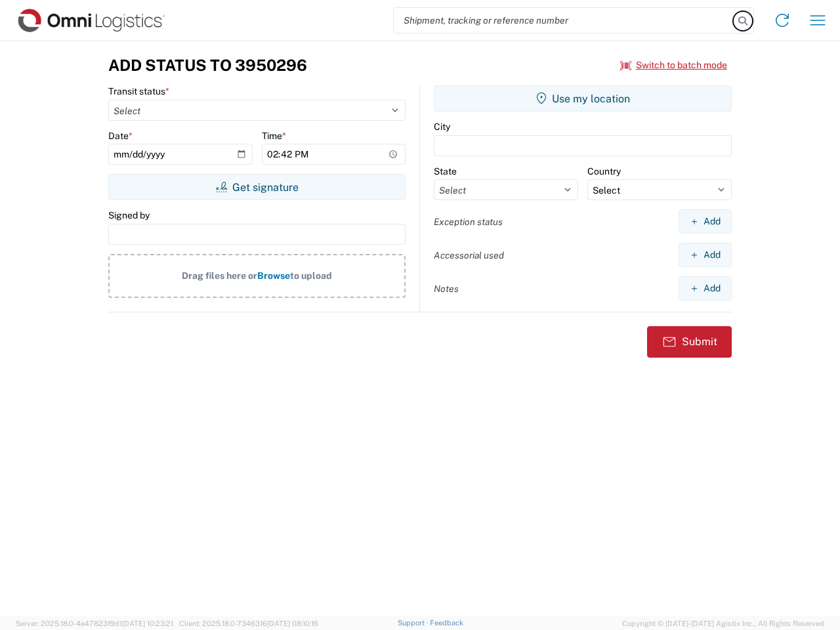 The height and width of the screenshot is (630, 840). What do you see at coordinates (273, 275) in the screenshot?
I see `span: Browse` at bounding box center [273, 275].